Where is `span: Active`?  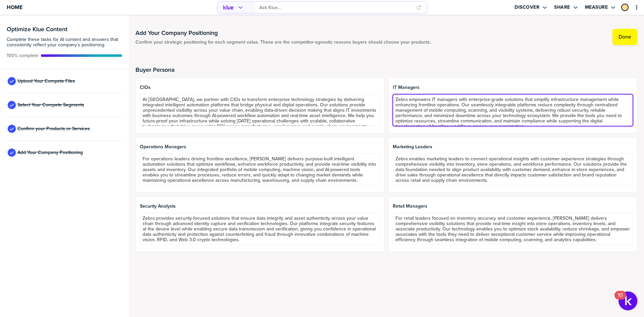 span: Active is located at coordinates (23, 56).